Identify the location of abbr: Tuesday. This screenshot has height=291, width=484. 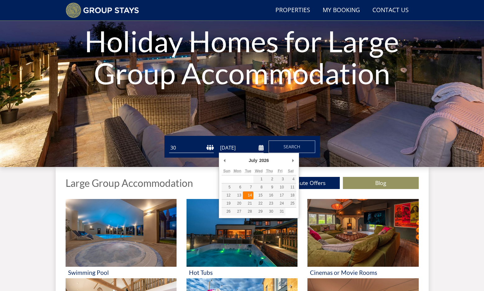
(248, 171).